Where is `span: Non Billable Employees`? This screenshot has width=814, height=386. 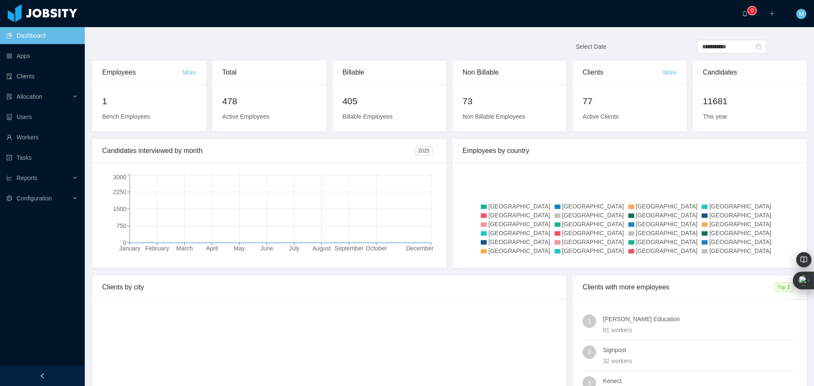
span: Non Billable Employees is located at coordinates (494, 117).